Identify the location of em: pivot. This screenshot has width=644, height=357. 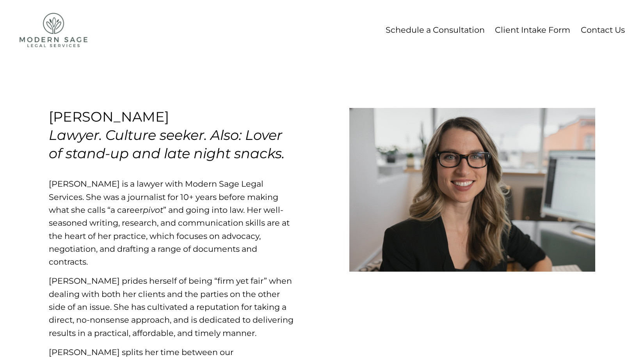
(153, 210).